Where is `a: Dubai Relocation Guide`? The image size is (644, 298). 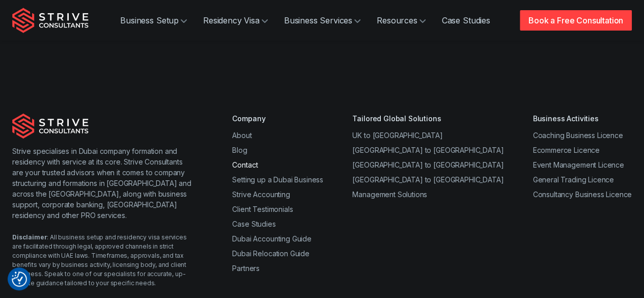
a: Dubai Relocation Guide is located at coordinates (271, 253).